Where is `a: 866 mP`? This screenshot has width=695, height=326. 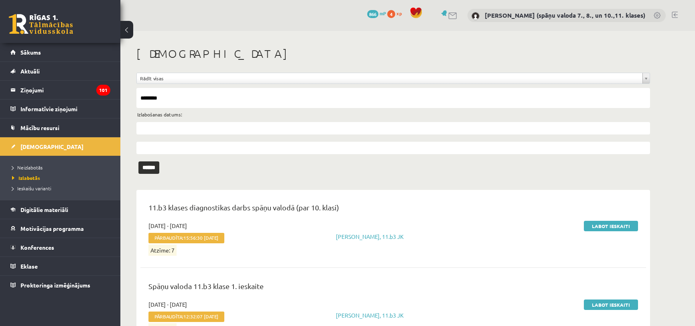
a: 866 mP is located at coordinates (376, 13).